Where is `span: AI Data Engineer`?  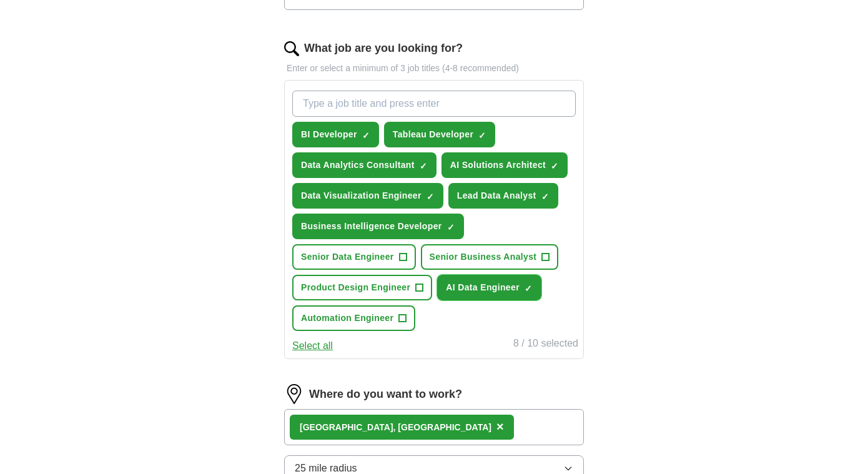
span: AI Data Engineer is located at coordinates (483, 287).